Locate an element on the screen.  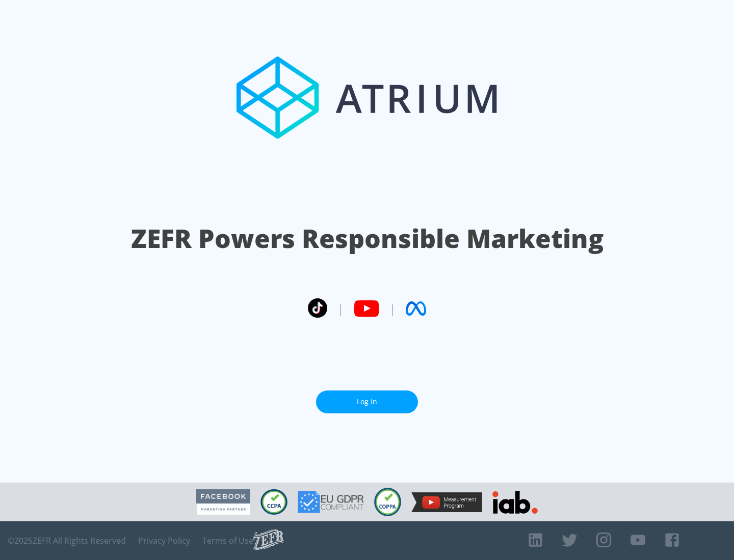
img: COPPA Compliant is located at coordinates (387, 502).